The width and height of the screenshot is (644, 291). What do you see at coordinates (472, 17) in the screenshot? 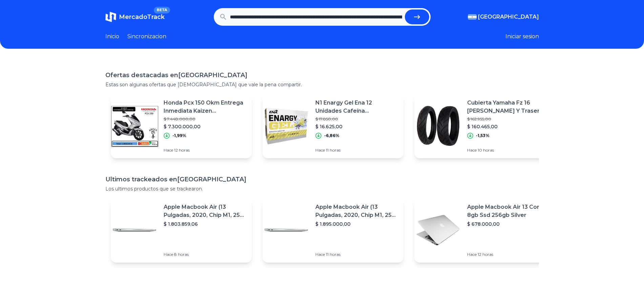
I see `img: Argentina` at bounding box center [472, 17].